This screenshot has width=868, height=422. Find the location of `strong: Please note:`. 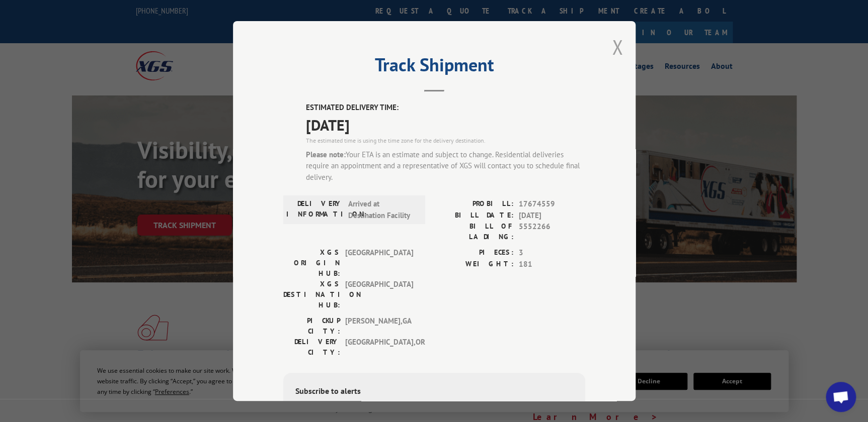

strong: Please note: is located at coordinates (326, 155).